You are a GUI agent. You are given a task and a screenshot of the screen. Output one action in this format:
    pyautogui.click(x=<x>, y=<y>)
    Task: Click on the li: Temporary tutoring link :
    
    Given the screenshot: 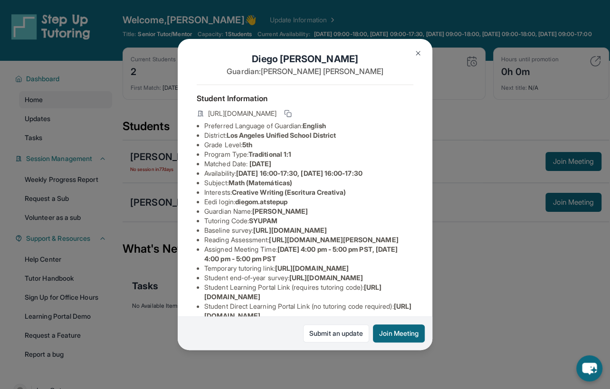 What is the action you would take?
    pyautogui.click(x=309, y=269)
    